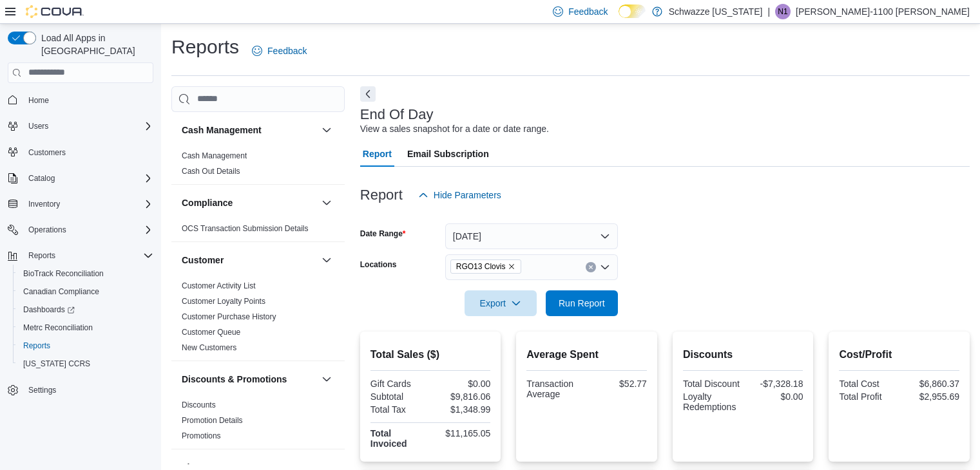 Image resolution: width=980 pixels, height=470 pixels. What do you see at coordinates (205, 47) in the screenshot?
I see `h1: Reports` at bounding box center [205, 47].